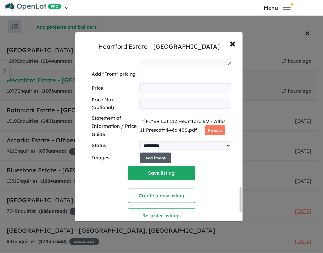 The height and width of the screenshot is (253, 323). Describe the element at coordinates (114, 74) in the screenshot. I see `label: Add "From" pricing` at that location.